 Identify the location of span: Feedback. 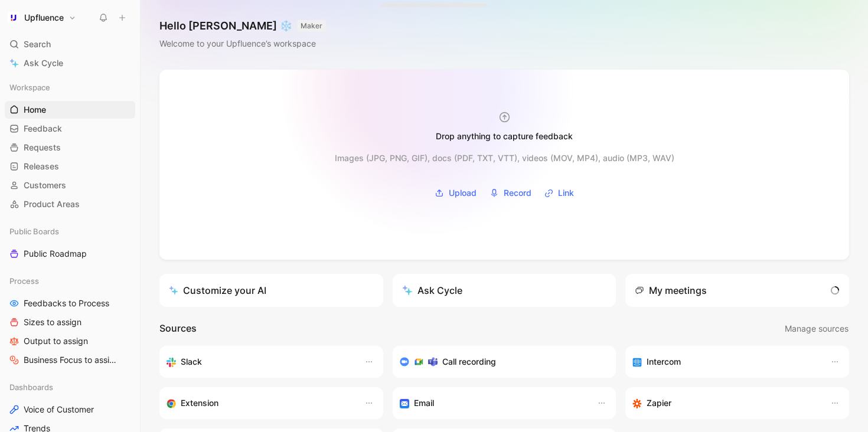
(43, 129).